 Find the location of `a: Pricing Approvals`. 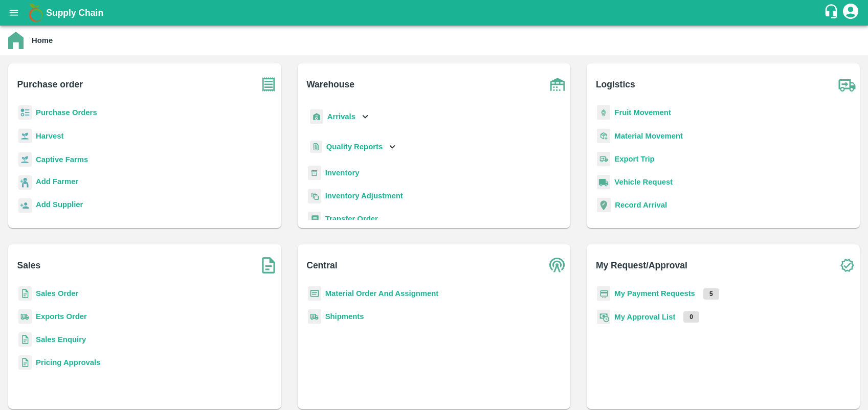

a: Pricing Approvals is located at coordinates (68, 363).